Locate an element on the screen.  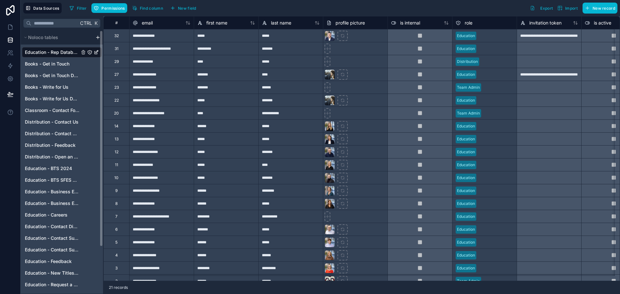
div: 27 is located at coordinates (116, 75).